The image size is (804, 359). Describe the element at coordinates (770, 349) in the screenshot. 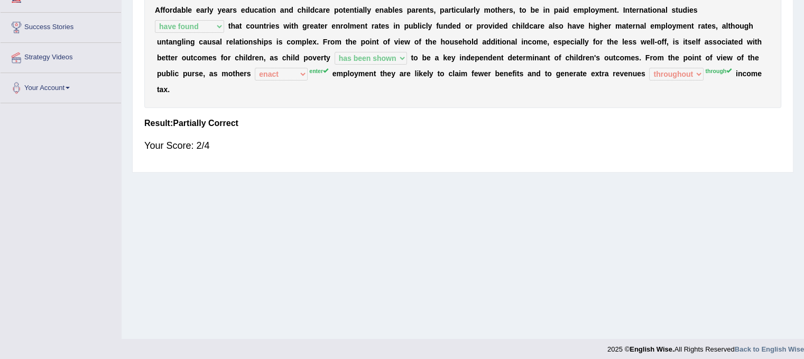

I see `a: Back to English Wise` at that location.